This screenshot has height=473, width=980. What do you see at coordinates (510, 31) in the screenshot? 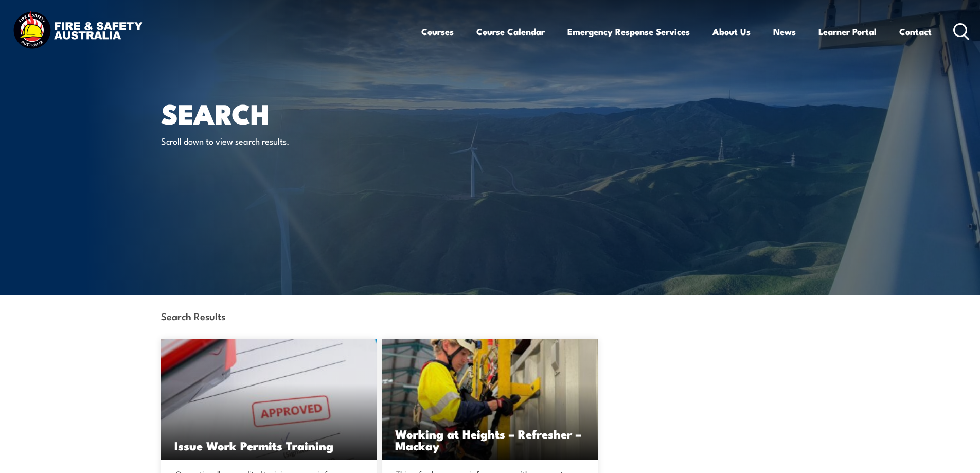
I see `a: Course Calendar` at bounding box center [510, 31].